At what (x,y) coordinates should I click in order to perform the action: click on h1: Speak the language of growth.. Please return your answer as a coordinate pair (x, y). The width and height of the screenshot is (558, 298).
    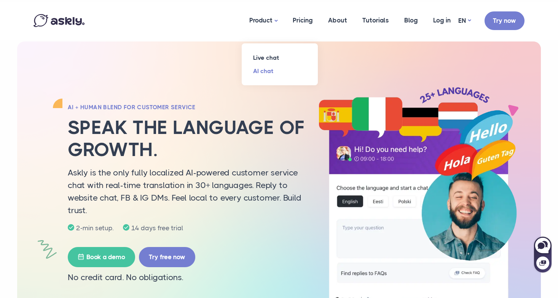
    Looking at the image, I should click on (188, 139).